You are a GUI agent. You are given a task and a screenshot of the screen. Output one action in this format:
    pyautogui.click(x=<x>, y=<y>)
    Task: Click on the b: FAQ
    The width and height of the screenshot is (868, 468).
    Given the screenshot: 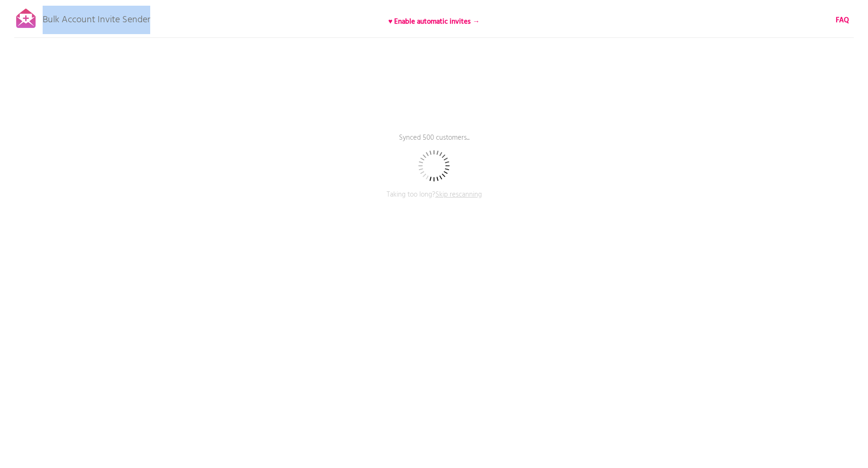 What is the action you would take?
    pyautogui.click(x=842, y=20)
    